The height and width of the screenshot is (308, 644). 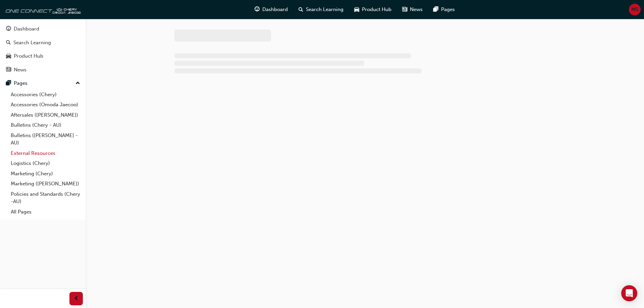 What do you see at coordinates (43, 49) in the screenshot?
I see `button: DashboardSearch LearningProduct HubNews` at bounding box center [43, 49].